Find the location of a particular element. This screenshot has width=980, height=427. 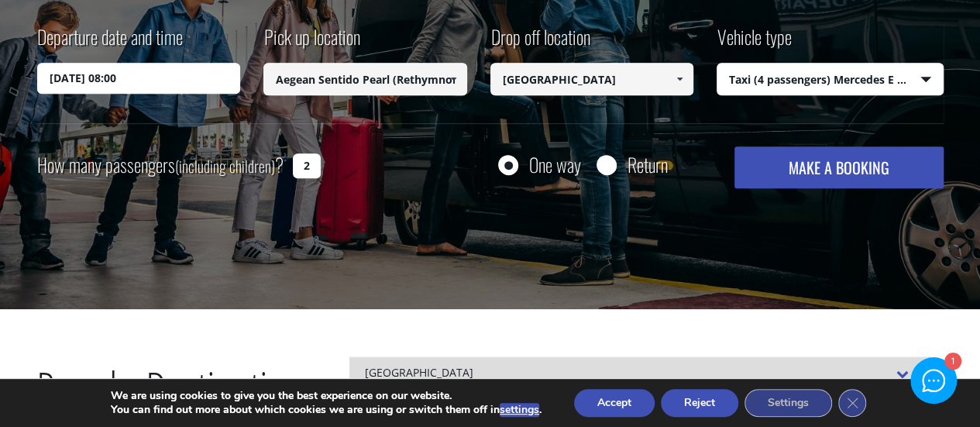

label: Departure date and time is located at coordinates (110, 43).